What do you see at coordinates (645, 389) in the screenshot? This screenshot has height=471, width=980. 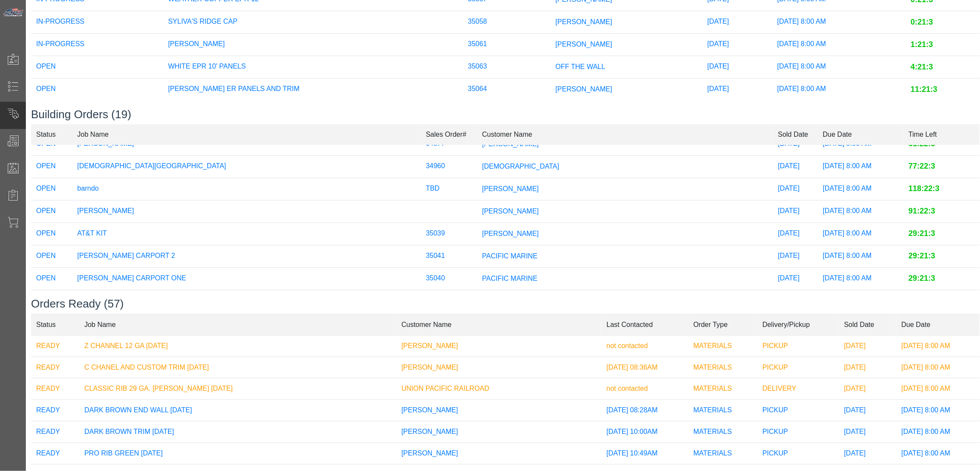 I see `td: not contacted` at bounding box center [645, 389].